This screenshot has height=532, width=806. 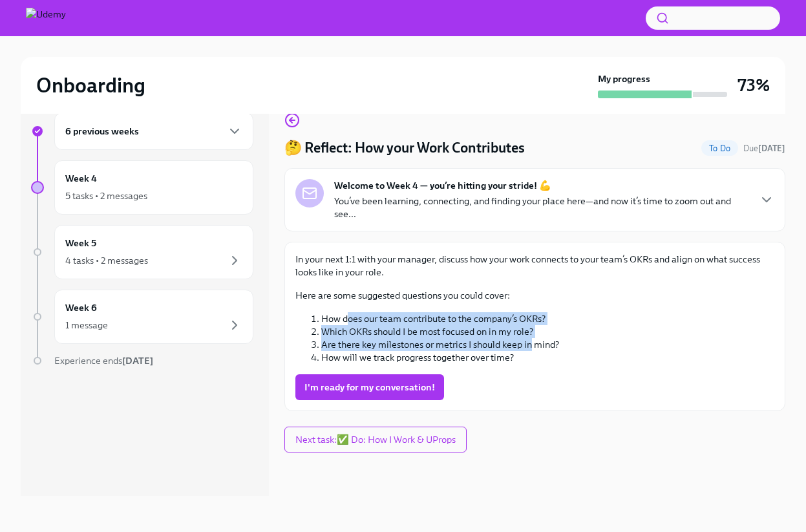 What do you see at coordinates (81, 307) in the screenshot?
I see `h6: Week 6` at bounding box center [81, 307].